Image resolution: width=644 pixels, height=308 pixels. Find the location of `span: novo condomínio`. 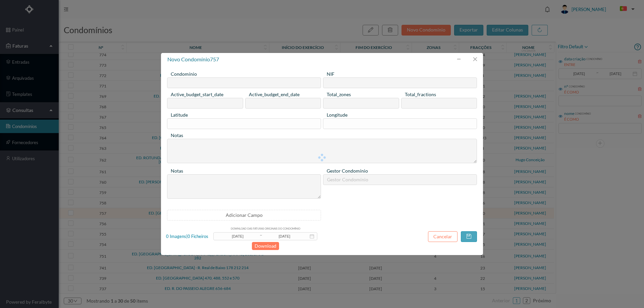

span: novo condomínio is located at coordinates (188, 59).